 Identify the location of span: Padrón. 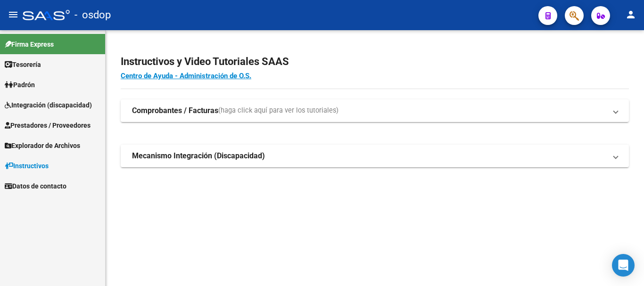
(20, 85).